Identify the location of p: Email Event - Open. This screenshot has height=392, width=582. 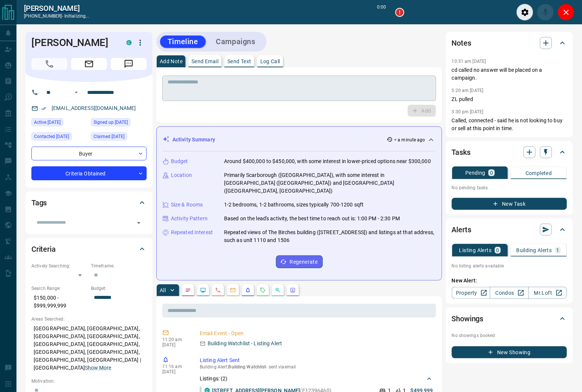
(317, 333).